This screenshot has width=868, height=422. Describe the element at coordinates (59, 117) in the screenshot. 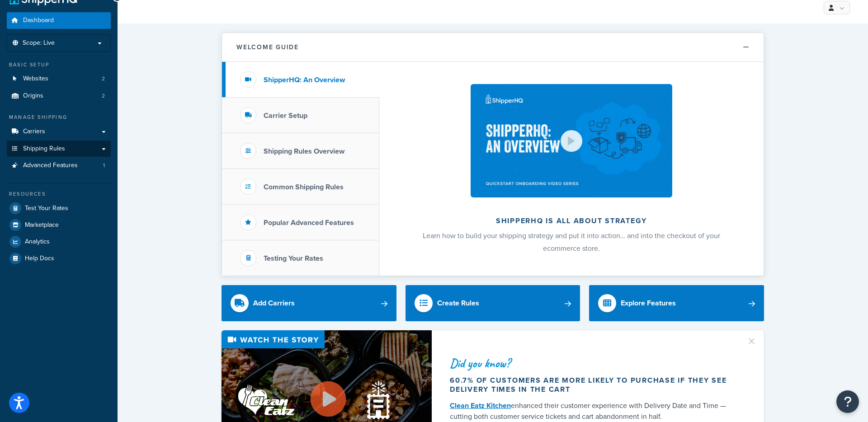

I see `div: Manage Shipping` at that location.